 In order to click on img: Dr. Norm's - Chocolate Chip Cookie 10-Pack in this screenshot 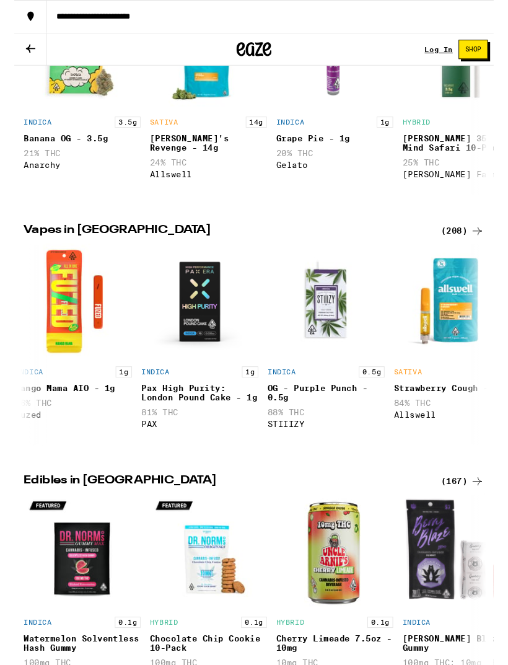, I will do `click(206, 586)`.